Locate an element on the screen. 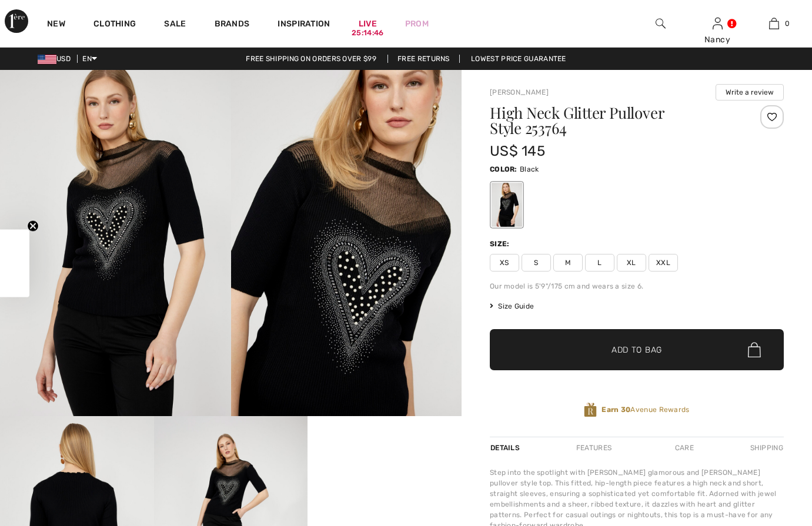  span: EN is located at coordinates (90, 59).